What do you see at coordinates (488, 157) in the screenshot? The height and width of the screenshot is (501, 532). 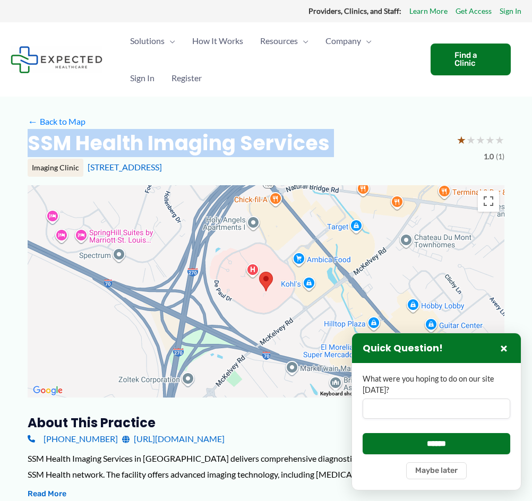 I see `span: 1.0` at bounding box center [488, 157].